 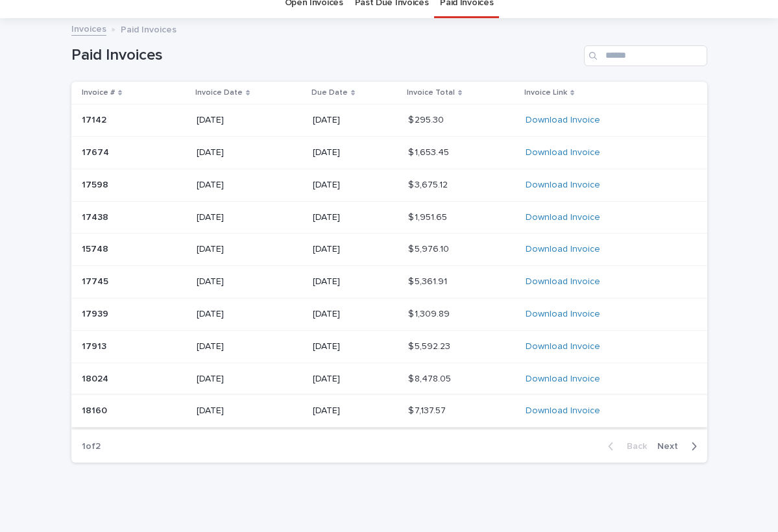 I want to click on p: $ 295.30, so click(x=427, y=119).